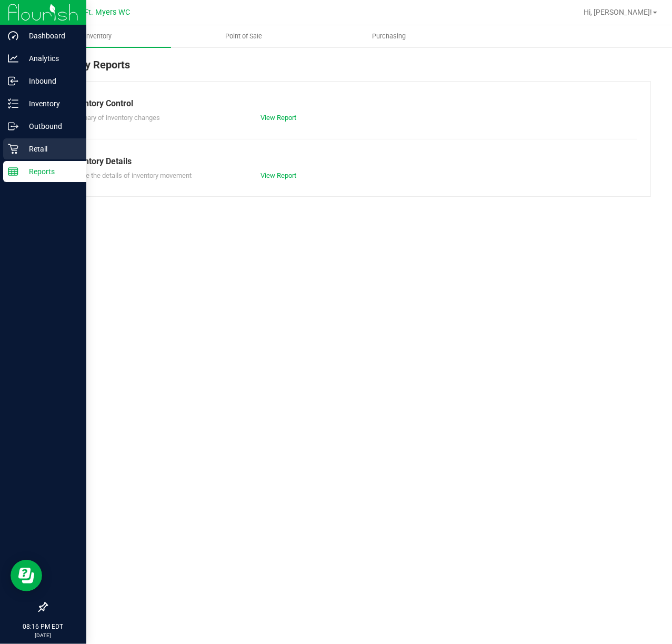  I want to click on span: Explore the details of inventory movement, so click(130, 175).